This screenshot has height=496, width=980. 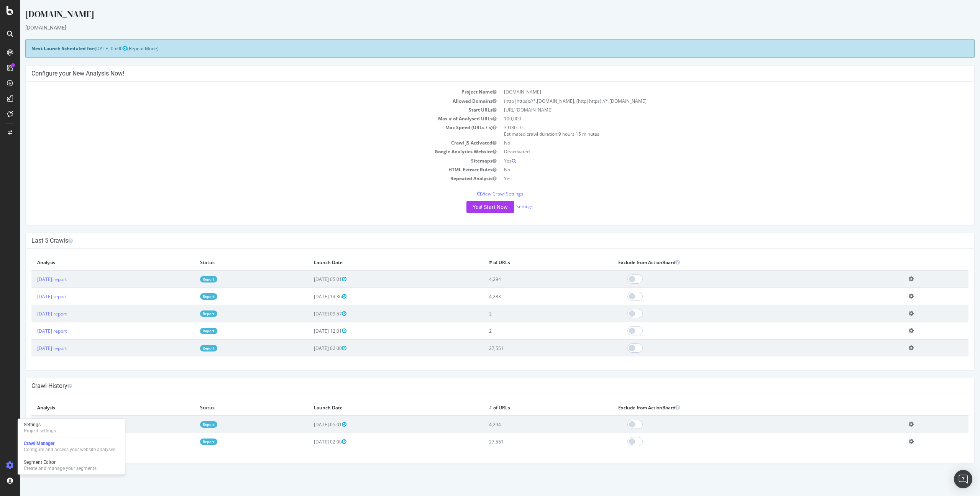 I want to click on td: Allowed Domains, so click(x=245, y=101).